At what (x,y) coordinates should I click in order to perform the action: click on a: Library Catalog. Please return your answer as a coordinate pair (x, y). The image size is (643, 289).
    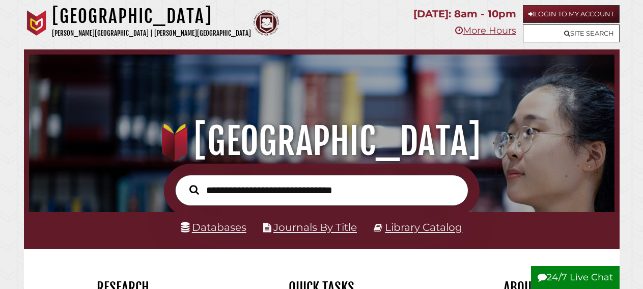
    Looking at the image, I should click on (423, 226).